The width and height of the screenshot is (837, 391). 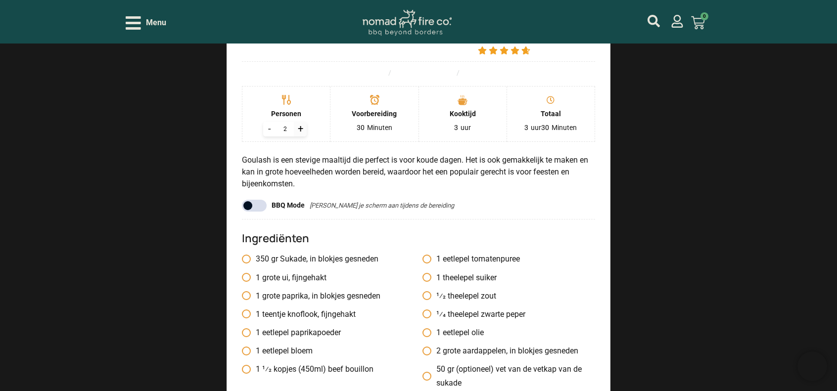 I want to click on span: 350, so click(x=262, y=259).